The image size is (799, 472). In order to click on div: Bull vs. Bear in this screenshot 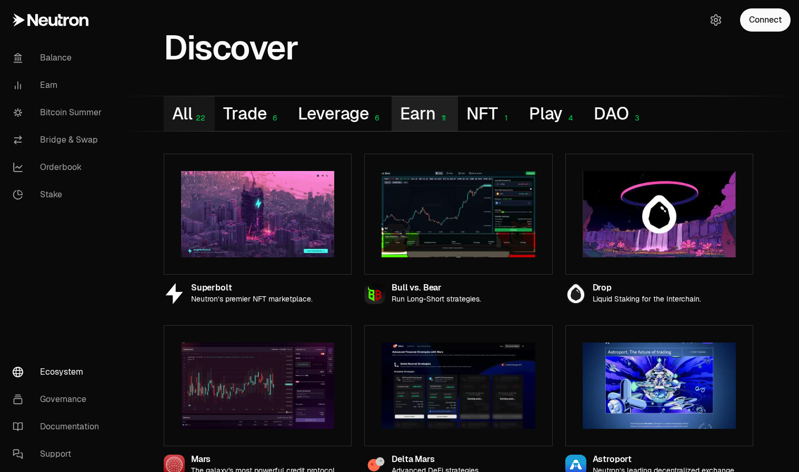, I will do `click(436, 288)`.